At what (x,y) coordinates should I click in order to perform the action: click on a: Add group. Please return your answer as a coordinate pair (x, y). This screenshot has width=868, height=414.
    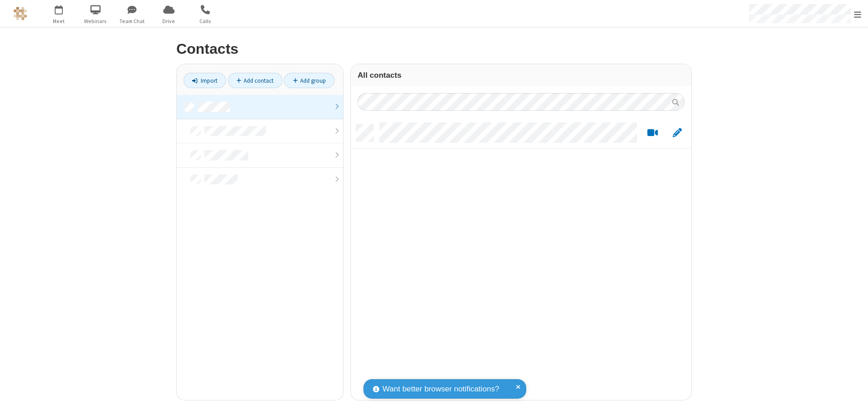
    Looking at the image, I should click on (310, 81).